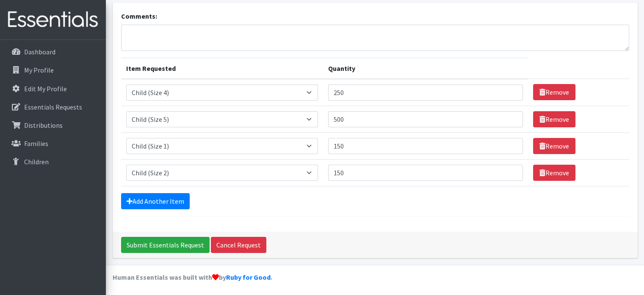  I want to click on strong: Human Essentials was built with by ., so click(193, 277).